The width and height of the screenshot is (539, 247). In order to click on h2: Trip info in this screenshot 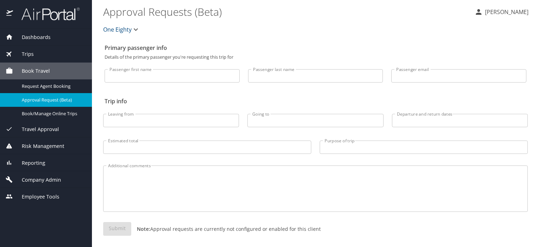, I will do `click(315, 101)`.